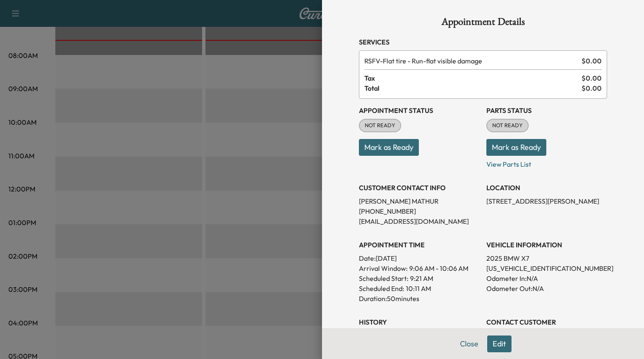  Describe the element at coordinates (418, 288) in the screenshot. I see `p: 10:11 AM` at that location.